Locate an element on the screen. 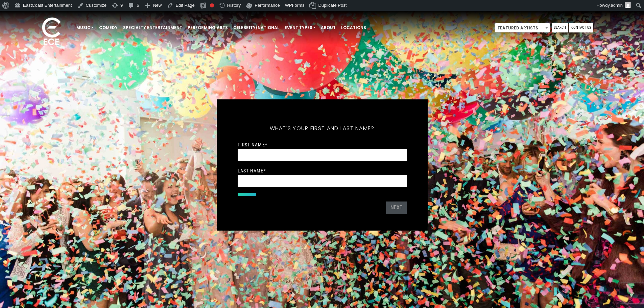 This screenshot has width=644, height=308. a: Specialty Entertainment is located at coordinates (153, 28).